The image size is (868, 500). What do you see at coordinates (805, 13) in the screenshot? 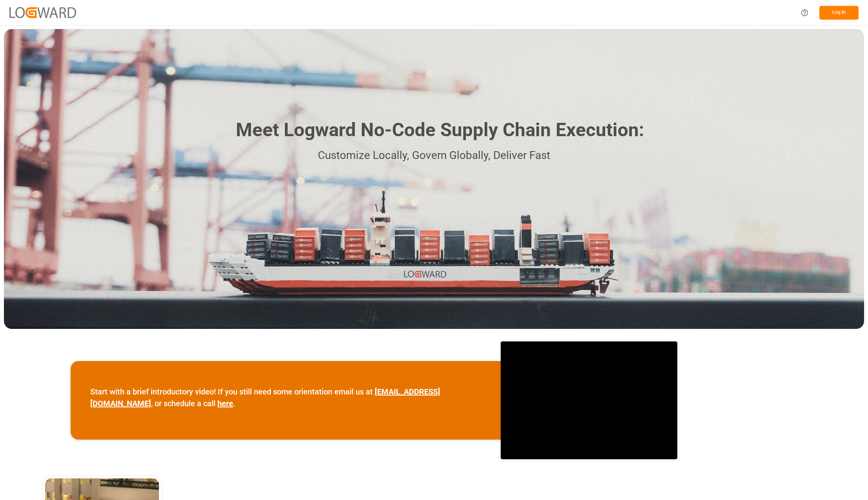
I see `button: Help Center` at bounding box center [805, 13].